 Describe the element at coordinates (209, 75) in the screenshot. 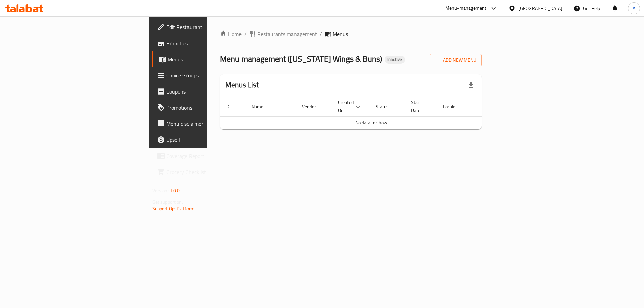

I see `span: Choice Groups` at that location.